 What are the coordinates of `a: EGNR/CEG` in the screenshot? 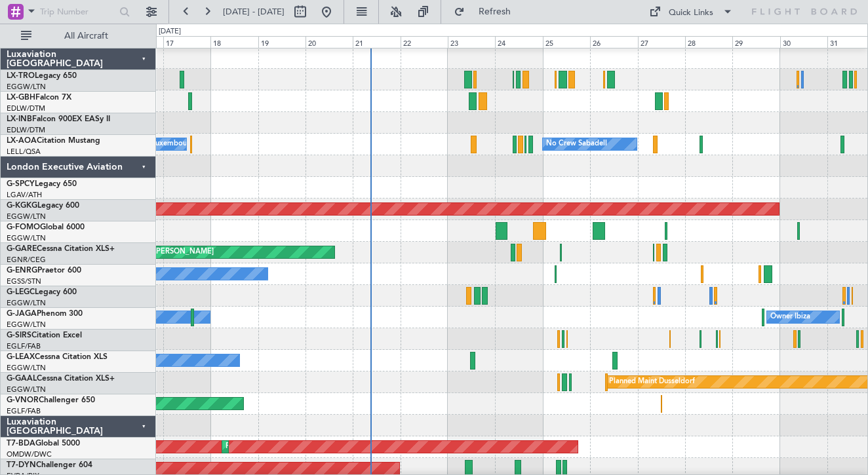 It's located at (26, 260).